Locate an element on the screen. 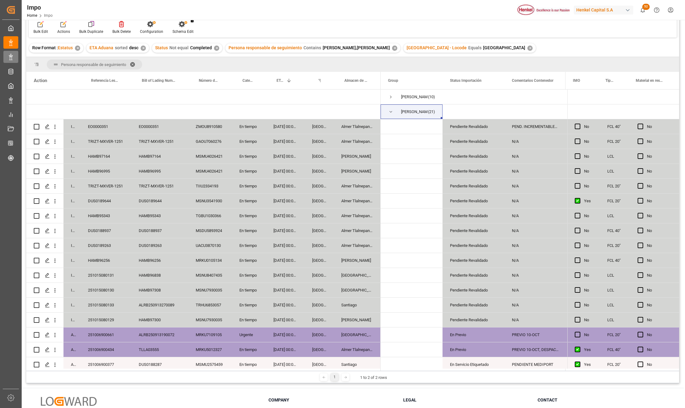 This screenshot has width=685, height=408. span: desc is located at coordinates (134, 48).